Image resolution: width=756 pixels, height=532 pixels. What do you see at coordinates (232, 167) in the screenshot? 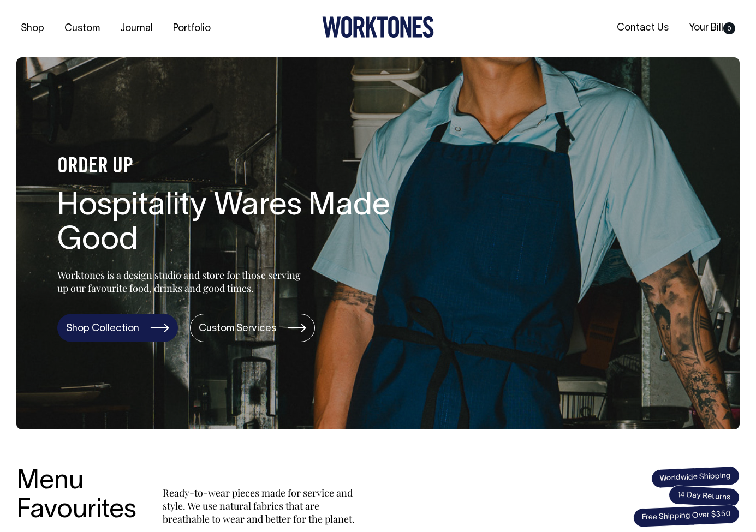
I see `h4: ORDER UP` at bounding box center [232, 167].